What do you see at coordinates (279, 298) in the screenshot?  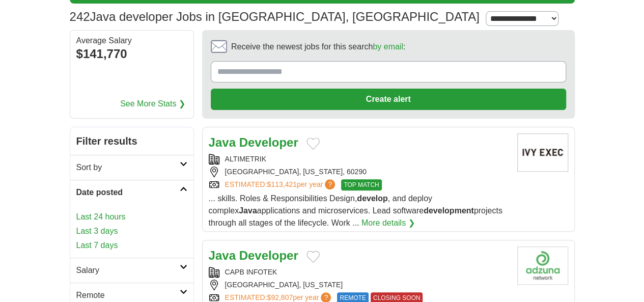 I see `span: $92,807` at bounding box center [279, 298].